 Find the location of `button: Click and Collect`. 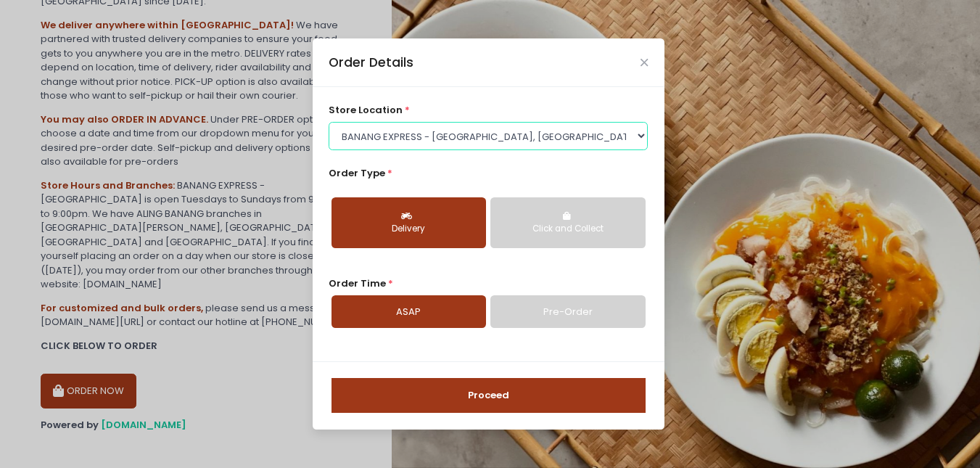

button: Click and Collect is located at coordinates (567, 223).